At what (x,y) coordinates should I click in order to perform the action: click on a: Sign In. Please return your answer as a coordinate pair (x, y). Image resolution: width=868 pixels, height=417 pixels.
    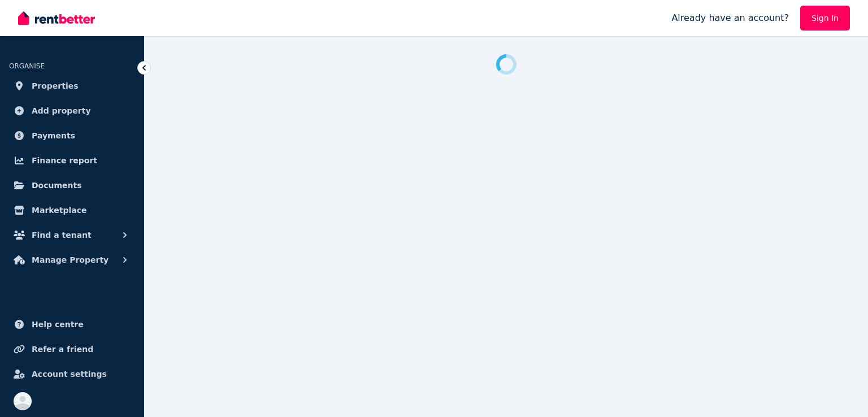
    Looking at the image, I should click on (825, 18).